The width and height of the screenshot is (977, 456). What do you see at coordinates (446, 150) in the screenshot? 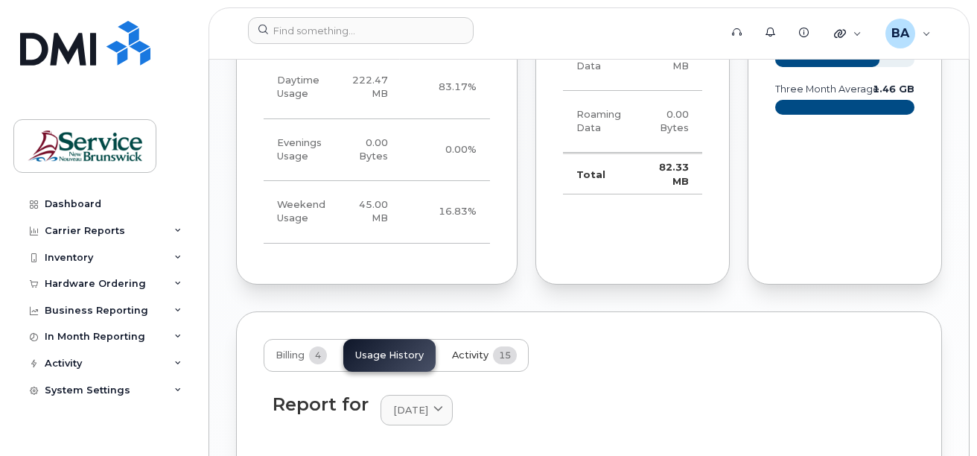
I see `td: 0.00%` at bounding box center [446, 150].